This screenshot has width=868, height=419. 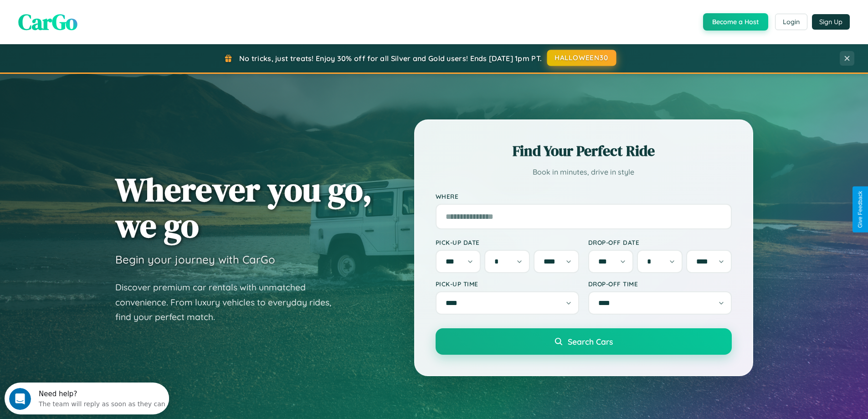 I want to click on h1: Wherever you go, we go, so click(x=244, y=208).